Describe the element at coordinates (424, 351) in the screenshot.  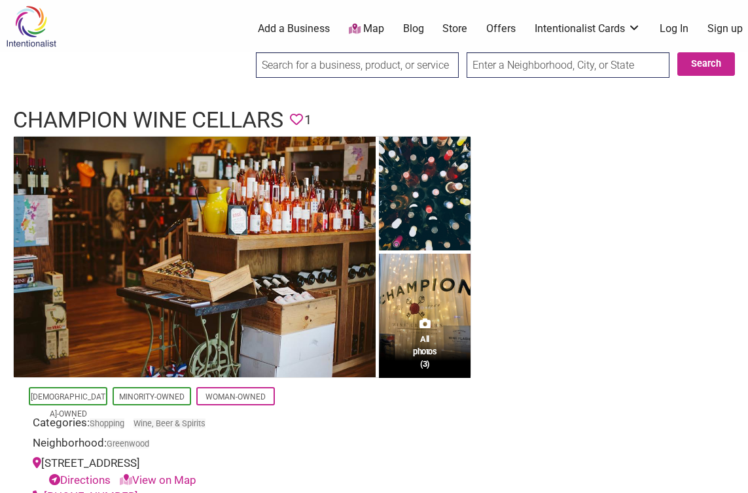
I see `span: All photos (3)` at that location.